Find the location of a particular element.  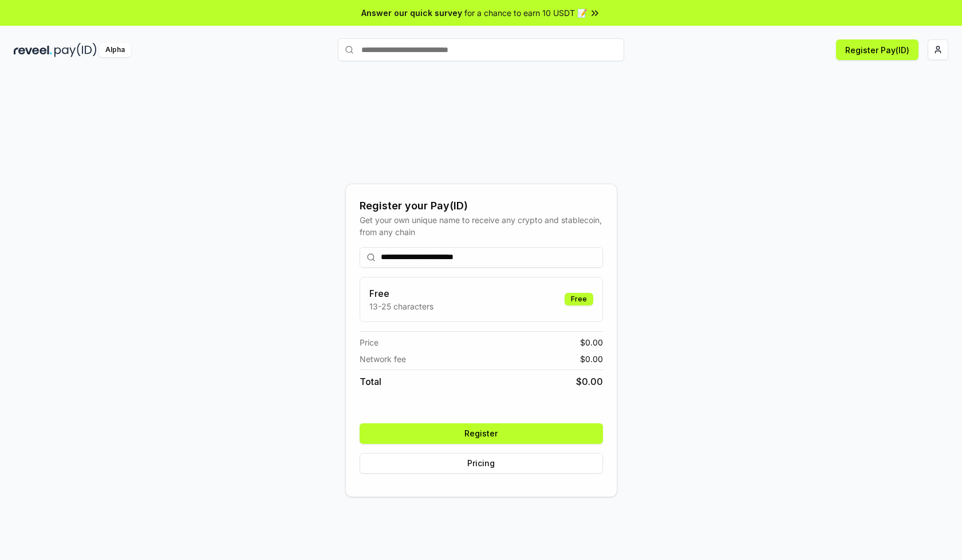

img: pay_id is located at coordinates (75, 50).